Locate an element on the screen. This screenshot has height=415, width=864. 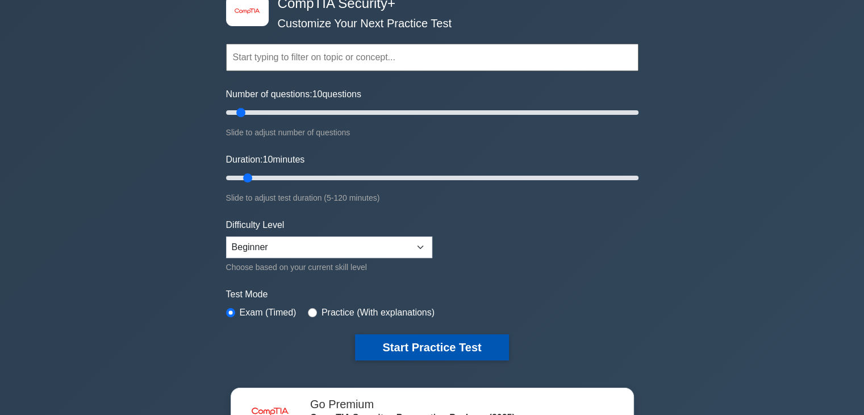
label: Difficulty Level is located at coordinates (255, 225).